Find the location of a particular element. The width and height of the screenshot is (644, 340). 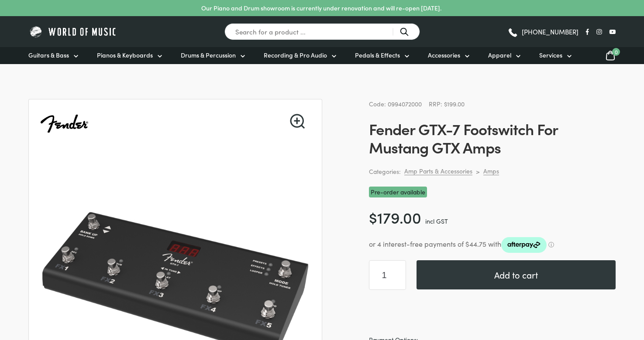

input: Product quantity is located at coordinates (387, 275).